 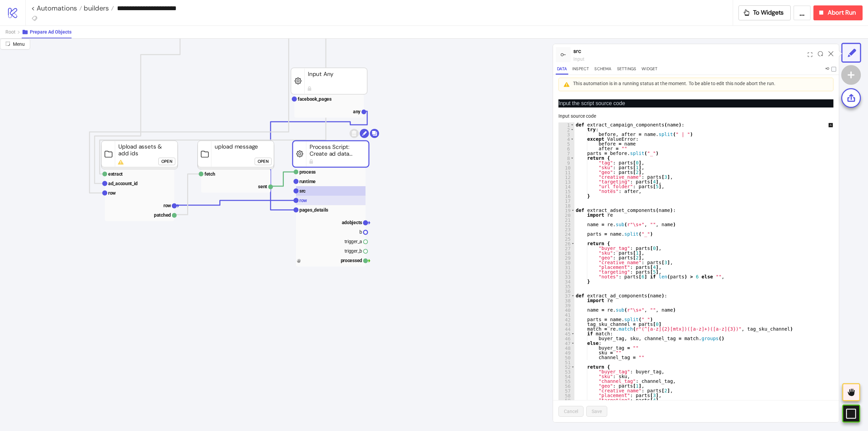 I want to click on span: Toggle code folding, rows 19 through 34, so click(x=573, y=211).